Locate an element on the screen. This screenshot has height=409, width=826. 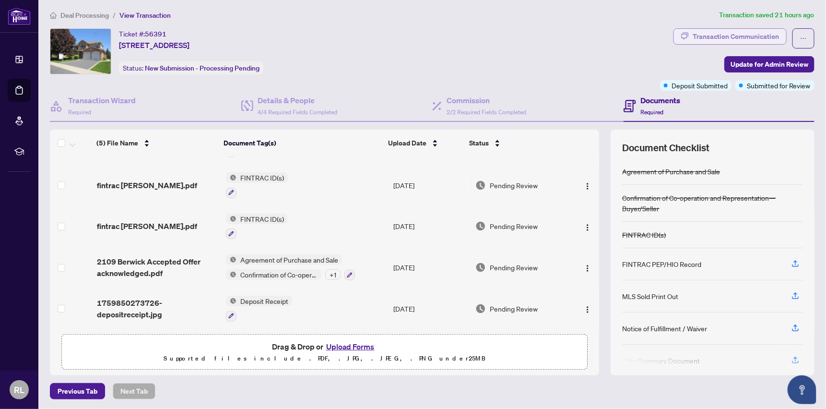
span: (5) File Name is located at coordinates (117, 143).